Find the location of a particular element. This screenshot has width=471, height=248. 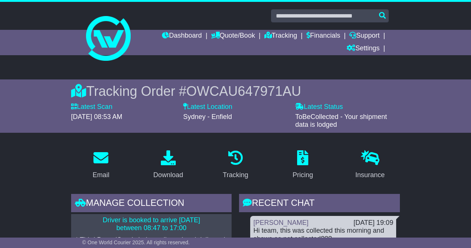

label: Latest Scan is located at coordinates (92, 107).